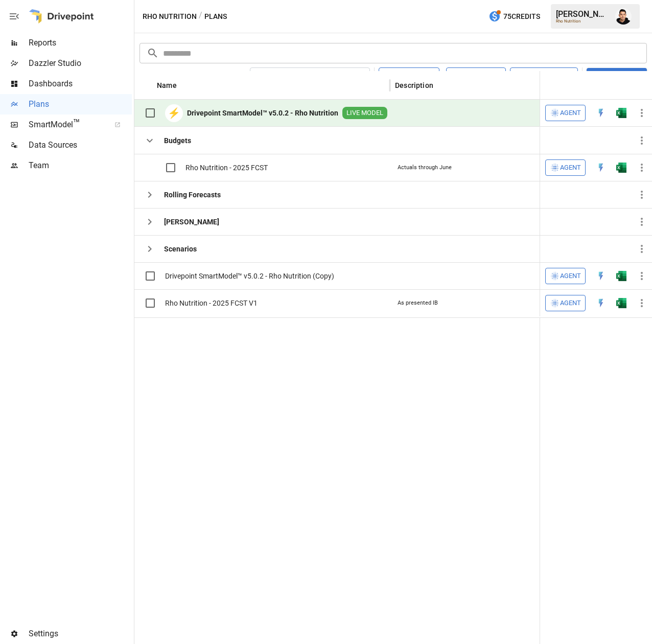 The width and height of the screenshot is (652, 644). I want to click on div: Name, so click(166, 86).